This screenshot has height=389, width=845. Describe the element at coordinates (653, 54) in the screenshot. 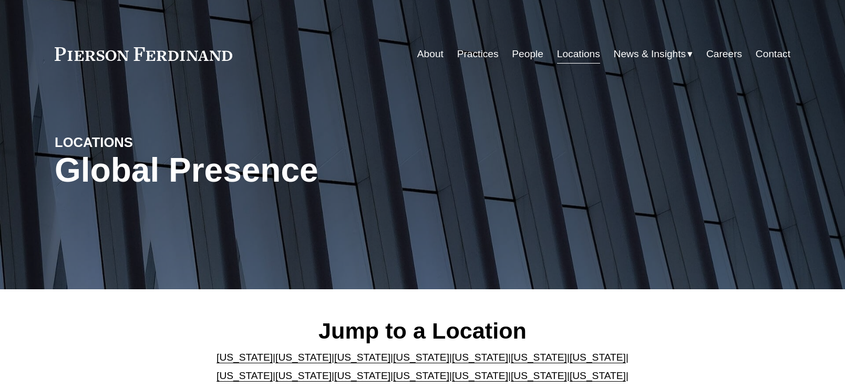

I see `a: folder dropdown` at that location.